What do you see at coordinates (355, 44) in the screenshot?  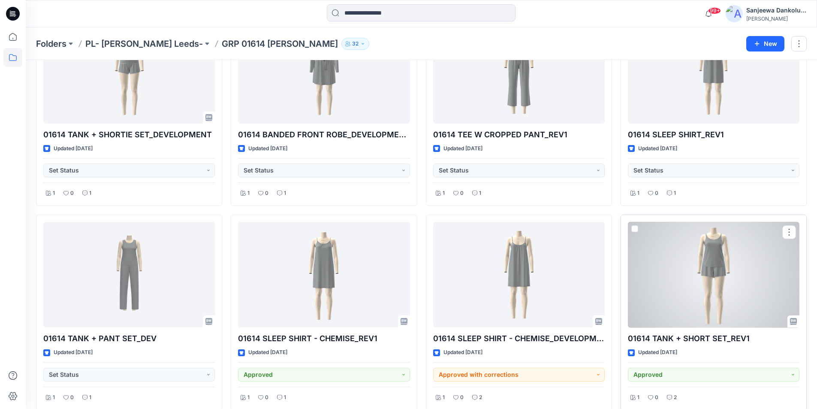 I see `button: 32` at bounding box center [355, 44].